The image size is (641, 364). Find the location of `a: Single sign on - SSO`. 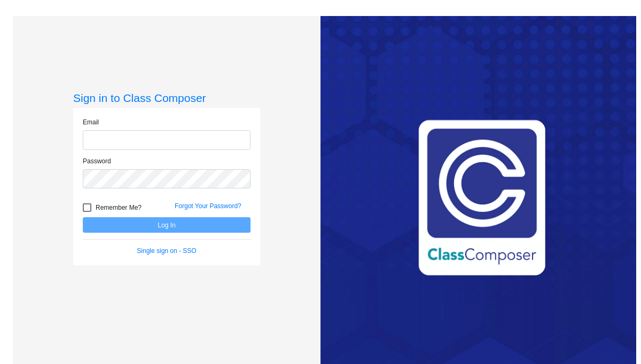

a: Single sign on - SSO is located at coordinates (166, 251).